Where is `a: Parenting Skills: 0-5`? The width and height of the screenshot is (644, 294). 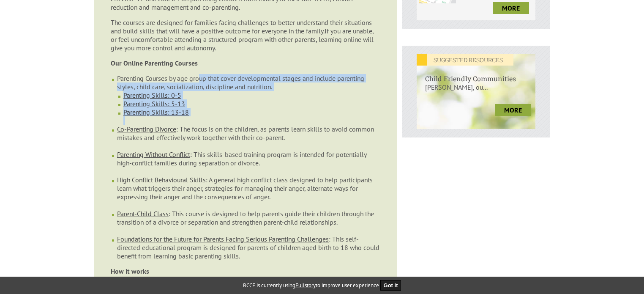 a: Parenting Skills: 0-5 is located at coordinates (152, 95).